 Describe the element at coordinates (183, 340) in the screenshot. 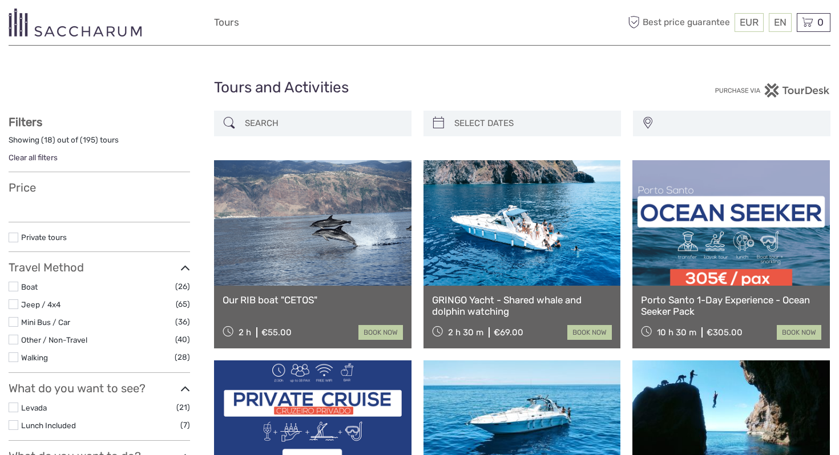

I see `span: (40)` at that location.